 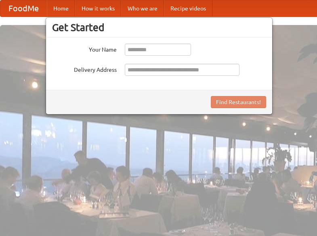 What do you see at coordinates (188, 8) in the screenshot?
I see `a: Recipe videos` at bounding box center [188, 8].